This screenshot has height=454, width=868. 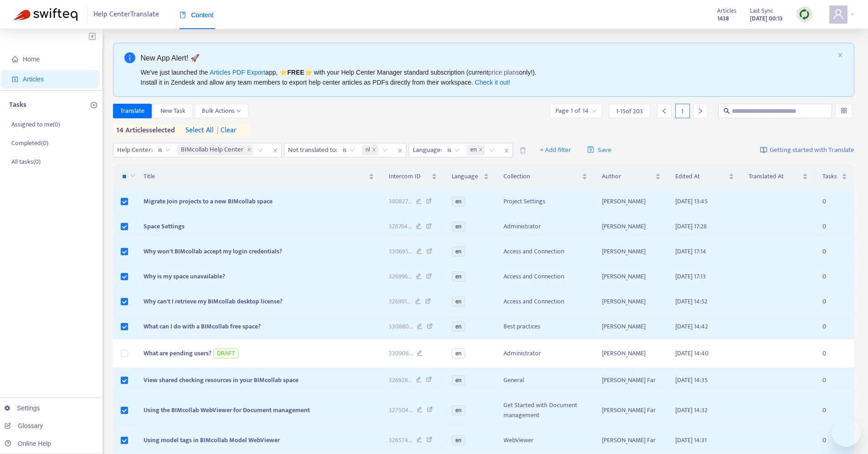 I want to click on p: All tasks ( 0 ), so click(x=26, y=162).